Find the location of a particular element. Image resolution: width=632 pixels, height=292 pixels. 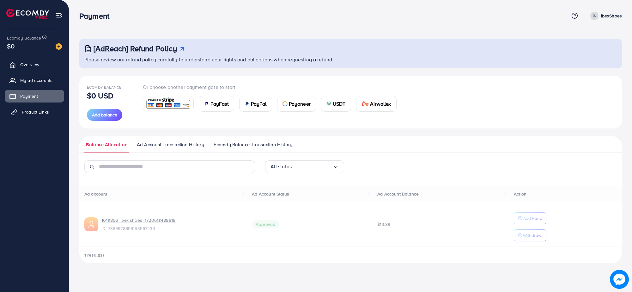

a: card is located at coordinates (168, 103).